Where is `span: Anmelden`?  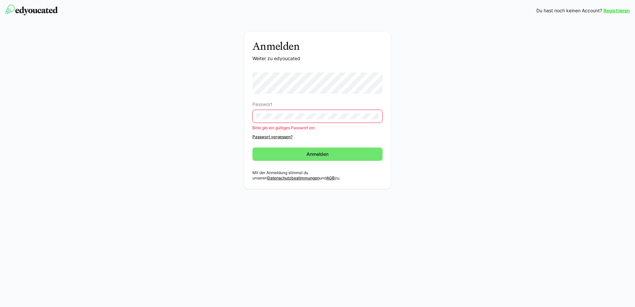
span: Anmelden is located at coordinates (318, 154).